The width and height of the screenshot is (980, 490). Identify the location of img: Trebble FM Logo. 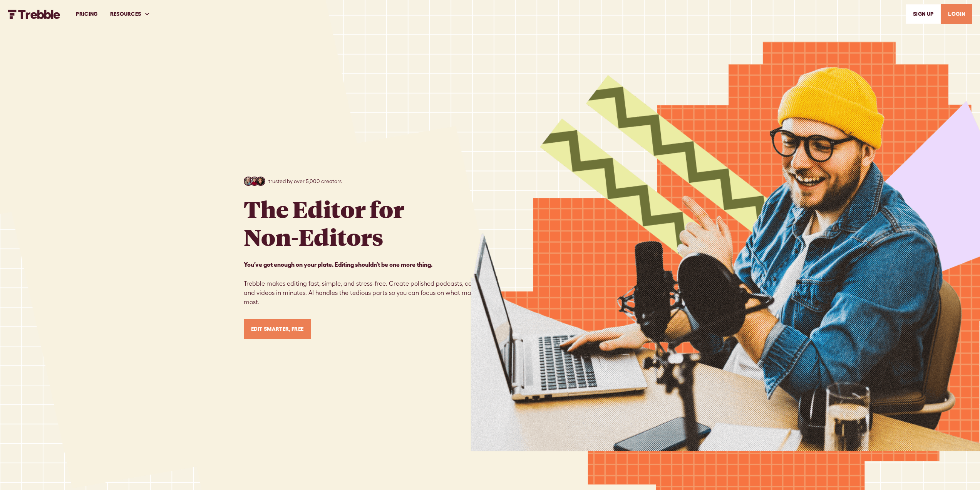
(34, 14).